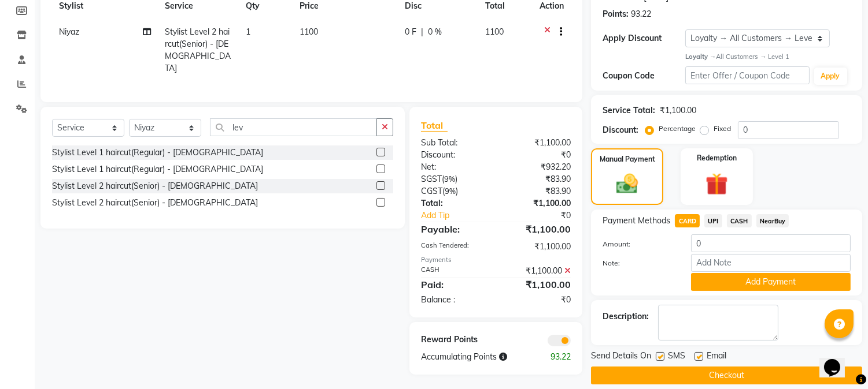  Describe the element at coordinates (454, 229) in the screenshot. I see `div: Payable:` at that location.